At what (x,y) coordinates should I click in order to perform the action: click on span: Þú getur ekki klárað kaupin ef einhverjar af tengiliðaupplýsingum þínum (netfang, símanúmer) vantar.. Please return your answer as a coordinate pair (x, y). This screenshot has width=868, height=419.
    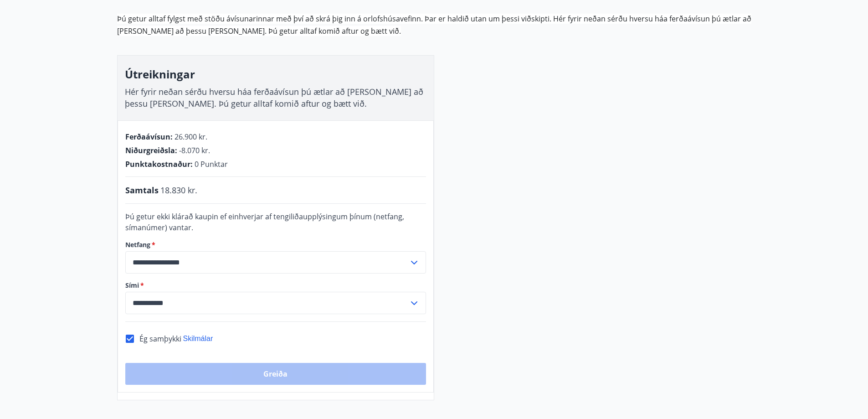
    Looking at the image, I should click on (265, 222).